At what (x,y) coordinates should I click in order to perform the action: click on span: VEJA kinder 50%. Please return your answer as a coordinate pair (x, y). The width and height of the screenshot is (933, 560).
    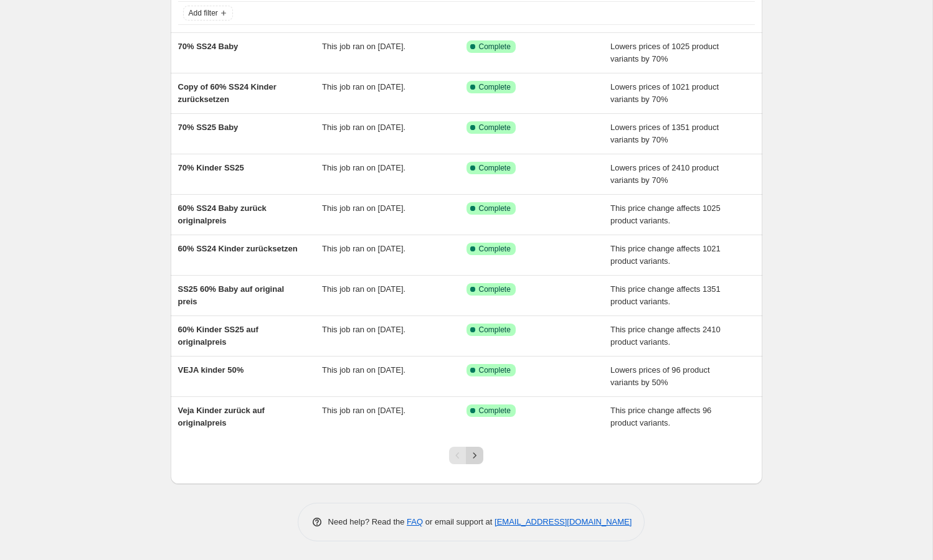
    Looking at the image, I should click on (211, 370).